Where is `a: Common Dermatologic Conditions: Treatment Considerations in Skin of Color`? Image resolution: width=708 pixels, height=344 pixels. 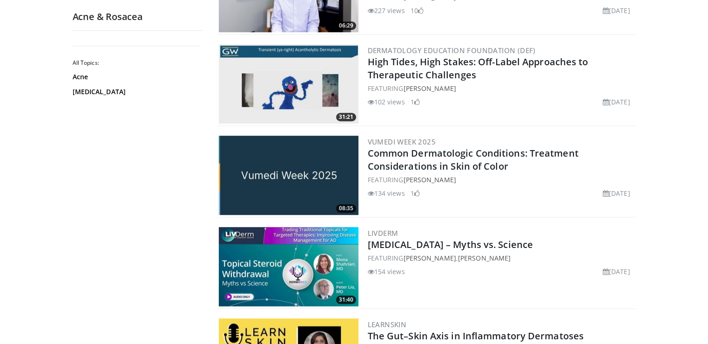
a: Common Dermatologic Conditions: Treatment Considerations in Skin of Color is located at coordinates (473, 159).